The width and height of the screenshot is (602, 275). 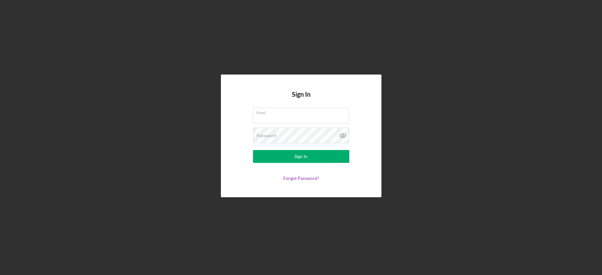 I want to click on a: Forgot Password?, so click(x=301, y=178).